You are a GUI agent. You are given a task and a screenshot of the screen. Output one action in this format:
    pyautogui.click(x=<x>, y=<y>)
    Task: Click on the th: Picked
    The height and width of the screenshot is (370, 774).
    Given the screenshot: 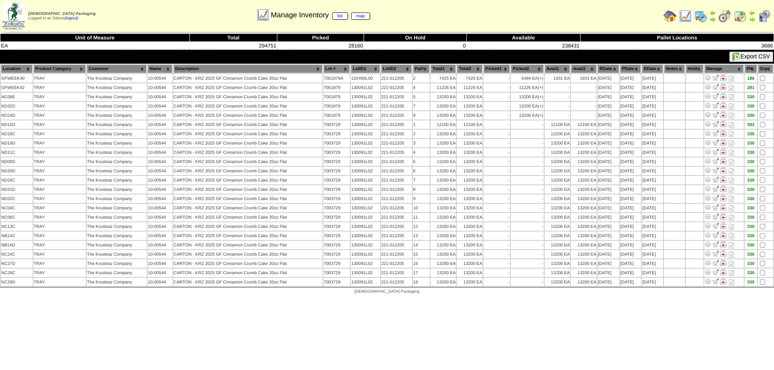 What is the action you would take?
    pyautogui.click(x=320, y=38)
    